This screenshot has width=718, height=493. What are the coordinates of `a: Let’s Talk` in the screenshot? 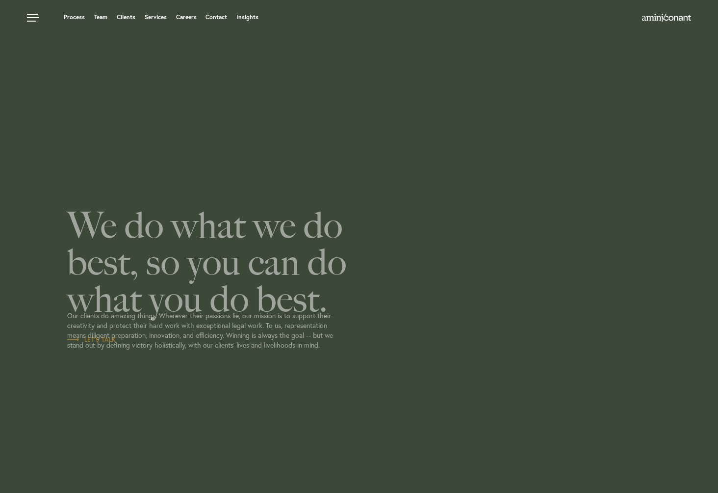 It's located at (92, 335).